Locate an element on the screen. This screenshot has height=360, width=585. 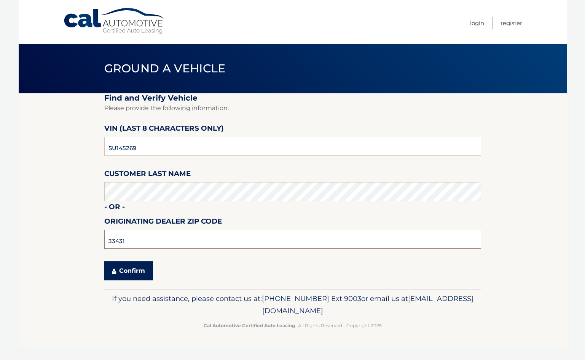
label: Customer Last Name is located at coordinates (147, 175).